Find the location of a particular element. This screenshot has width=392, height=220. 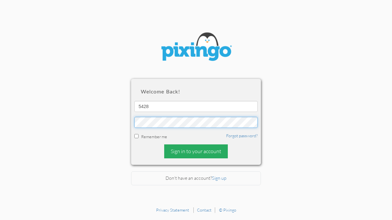

img: pixingo logo is located at coordinates (196, 47).